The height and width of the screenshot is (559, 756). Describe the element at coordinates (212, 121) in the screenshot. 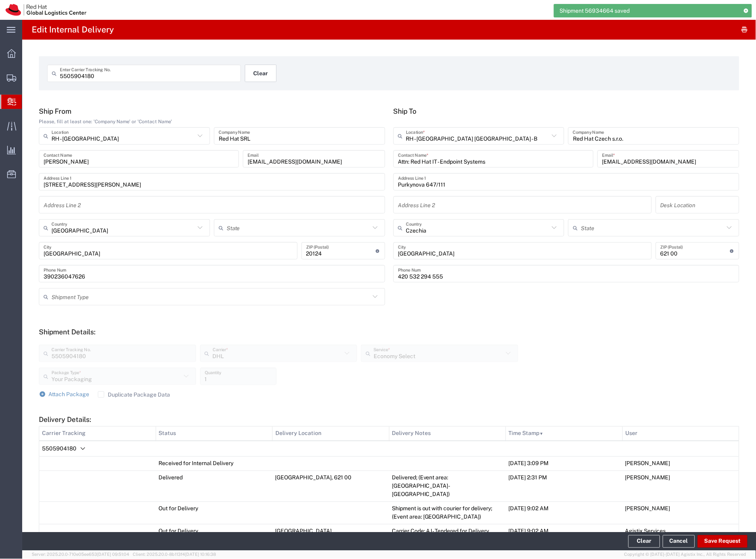

I see `div: Please, fill at least one: 'Company Name' or 'Contact Name'` at that location.